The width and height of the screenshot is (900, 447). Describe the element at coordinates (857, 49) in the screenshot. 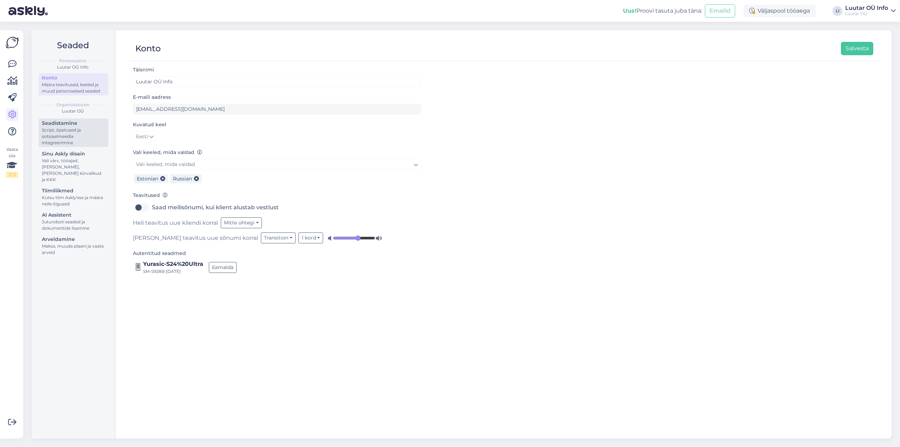

I see `button: Salvesta` at that location.